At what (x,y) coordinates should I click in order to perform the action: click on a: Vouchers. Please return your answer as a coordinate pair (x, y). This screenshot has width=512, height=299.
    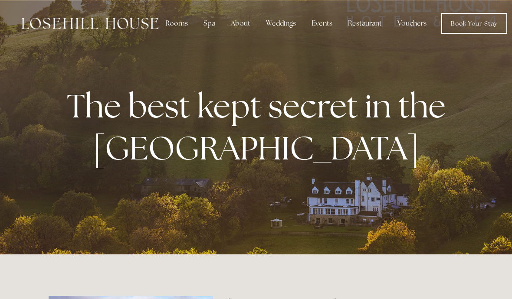
    Looking at the image, I should click on (412, 23).